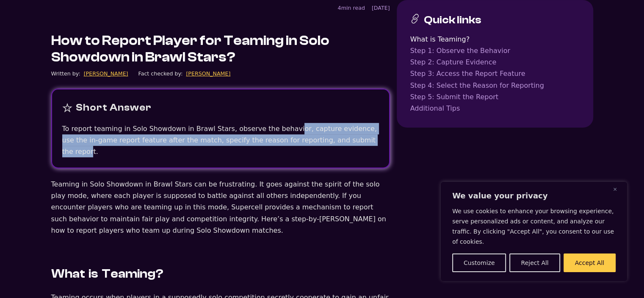 The image size is (644, 298). I want to click on button: Reject All, so click(534, 263).